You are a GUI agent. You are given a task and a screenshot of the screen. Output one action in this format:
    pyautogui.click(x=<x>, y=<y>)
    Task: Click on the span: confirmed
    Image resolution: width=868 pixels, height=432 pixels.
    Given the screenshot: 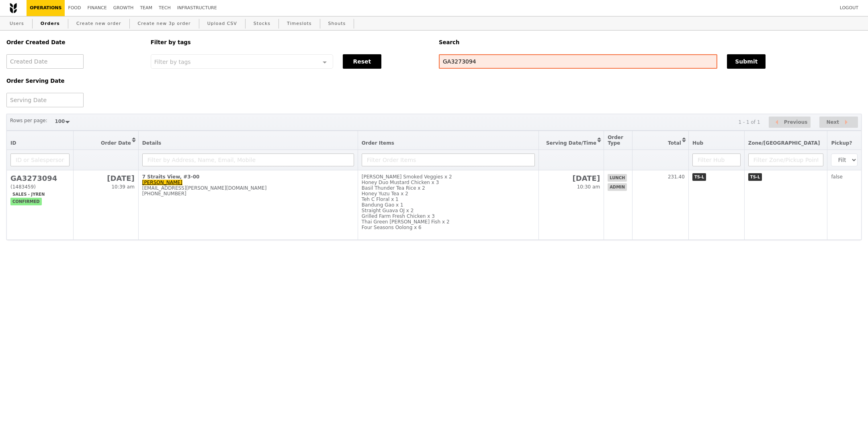 What is the action you would take?
    pyautogui.click(x=26, y=201)
    